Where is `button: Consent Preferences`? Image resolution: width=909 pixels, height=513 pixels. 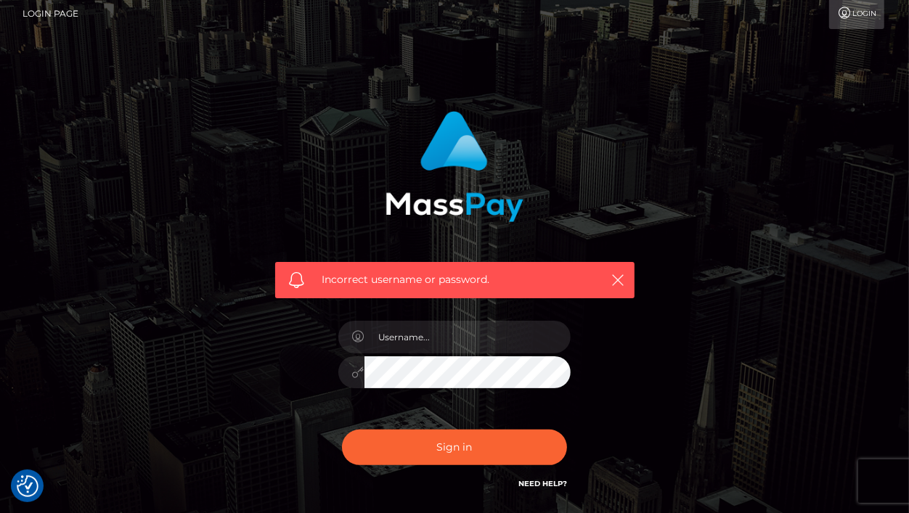
button: Consent Preferences is located at coordinates (28, 487).